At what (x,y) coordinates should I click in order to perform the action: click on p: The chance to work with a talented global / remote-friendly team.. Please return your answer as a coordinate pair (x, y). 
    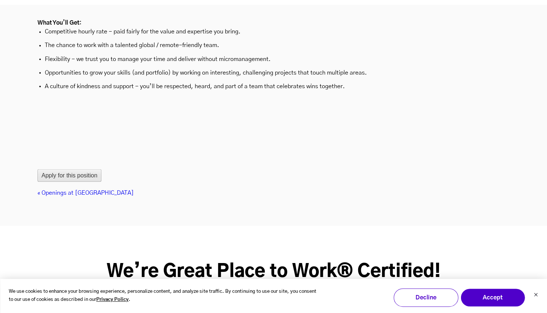
    Looking at the image, I should click on (273, 45).